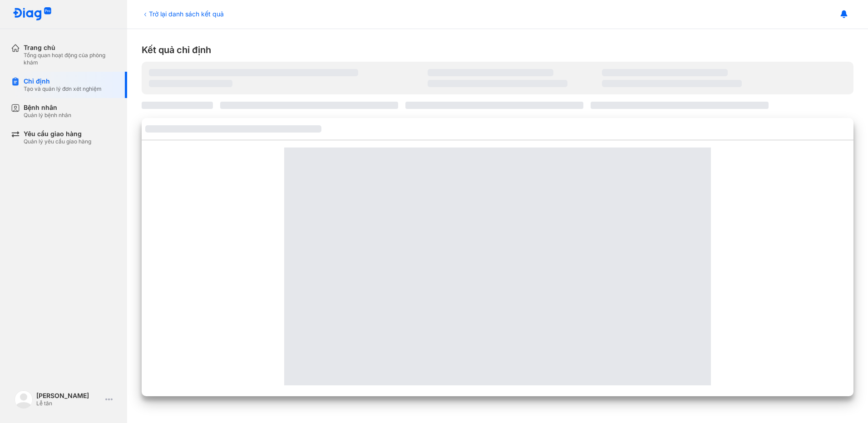  I want to click on div: Chỉ định, so click(63, 81).